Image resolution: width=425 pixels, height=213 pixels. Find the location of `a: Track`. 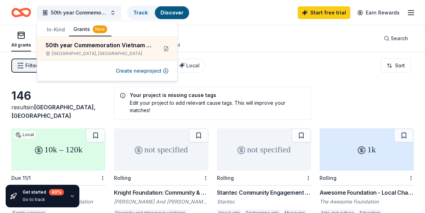

a: Track is located at coordinates (140, 12).